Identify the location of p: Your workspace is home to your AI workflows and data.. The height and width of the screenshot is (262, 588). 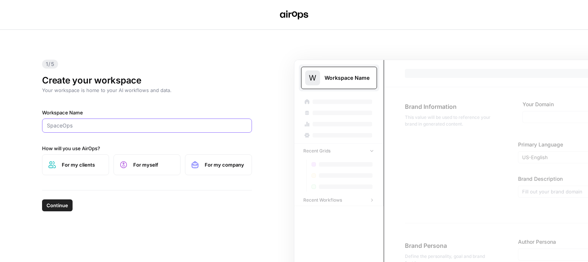
(147, 90).